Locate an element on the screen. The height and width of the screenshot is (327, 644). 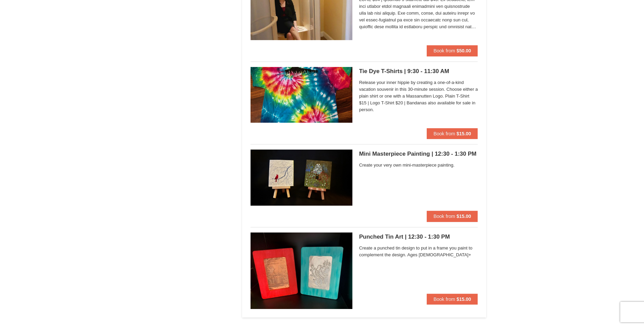
img: 6619869-1512-3c4c33a7.png is located at coordinates (302, 95).